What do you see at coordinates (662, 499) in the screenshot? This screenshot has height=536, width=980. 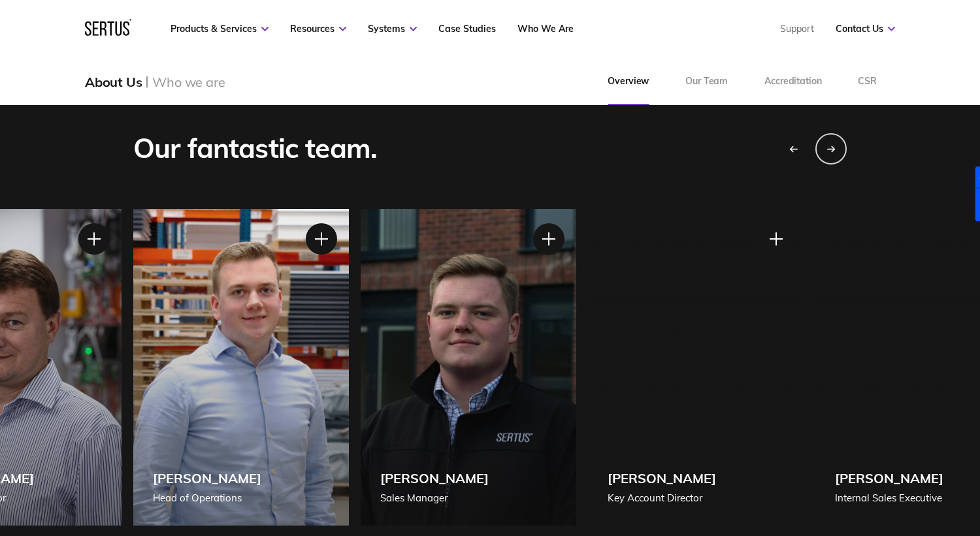 I see `div: Key Account Director` at bounding box center [662, 499].